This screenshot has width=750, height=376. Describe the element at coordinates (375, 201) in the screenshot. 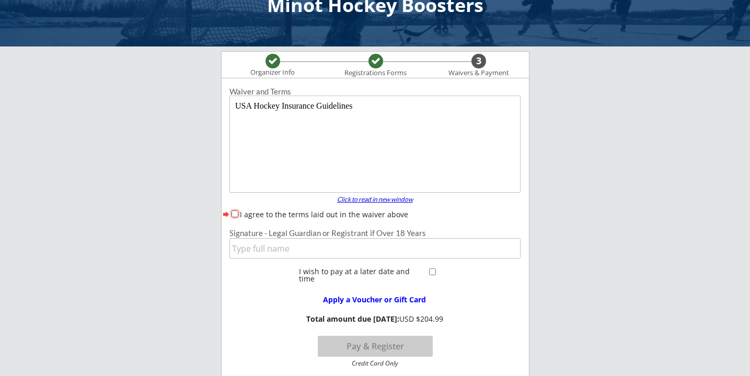

I see `a: Click to read in new window` at that location.